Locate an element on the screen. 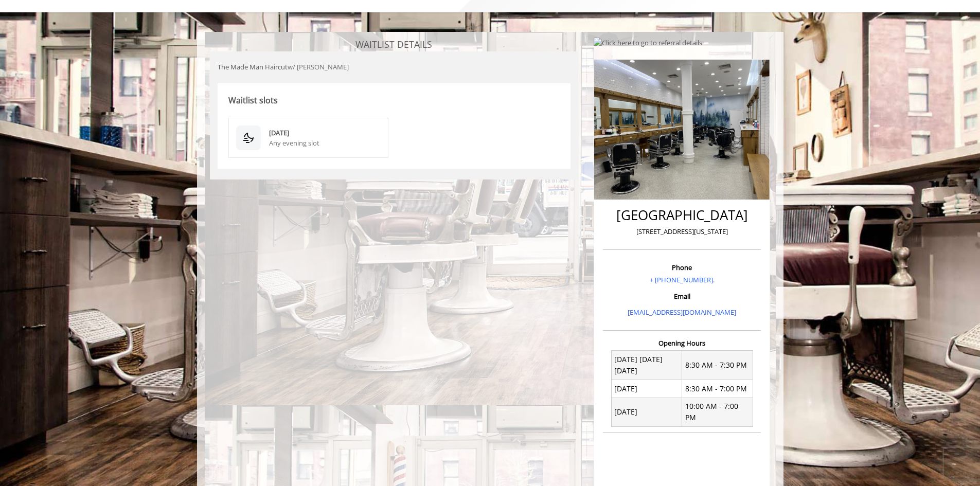  div: Waitlist slots is located at coordinates (394, 95).